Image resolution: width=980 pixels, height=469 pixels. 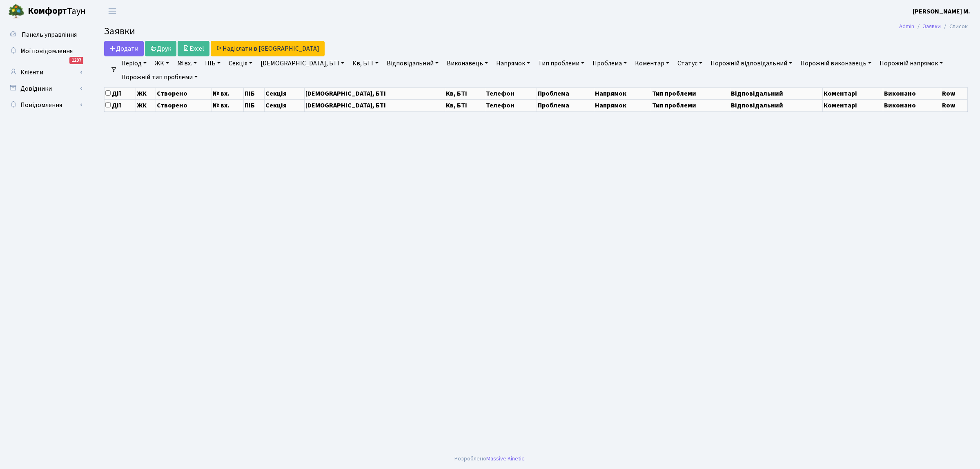 I want to click on a: Massive Kinetic, so click(x=506, y=459).